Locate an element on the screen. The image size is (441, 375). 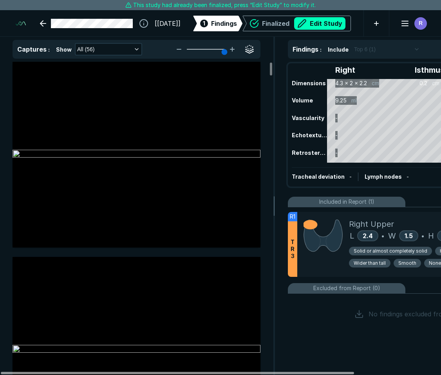
span: Show is located at coordinates (64, 49).